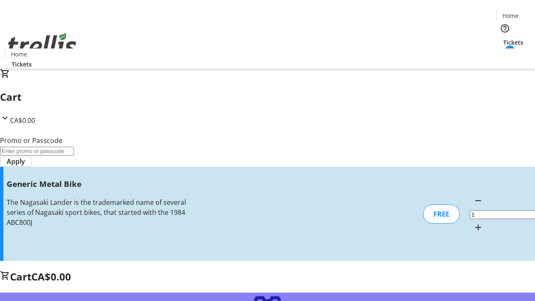 The image size is (535, 301). What do you see at coordinates (442, 214) in the screenshot?
I see `div: FREE` at bounding box center [442, 214].